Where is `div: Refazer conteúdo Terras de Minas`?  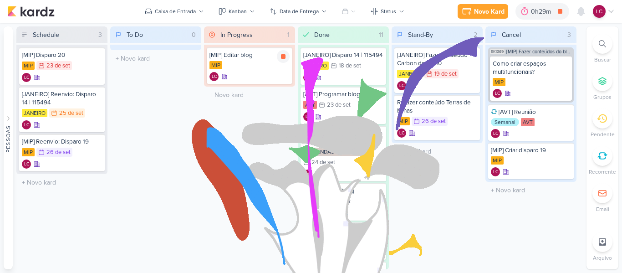 div: Refazer conteúdo Terras de Minas is located at coordinates (437, 107).